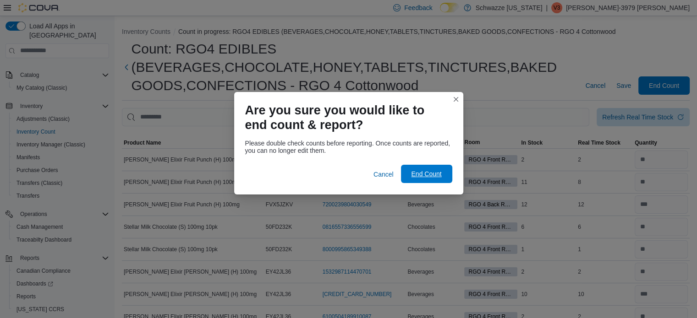  What do you see at coordinates (383, 174) in the screenshot?
I see `span: Cancel` at bounding box center [383, 174].